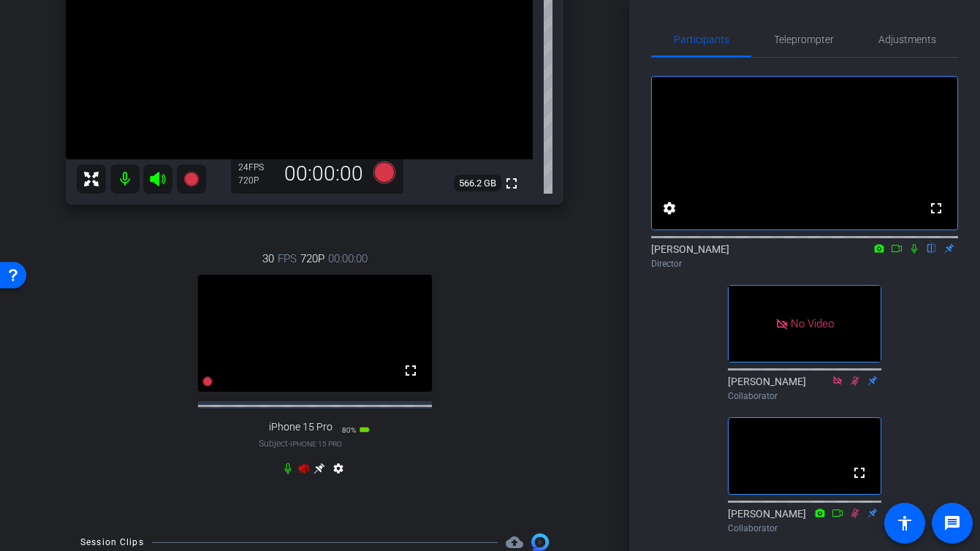 This screenshot has height=551, width=980. Describe the element at coordinates (348, 429) in the screenshot. I see `span: 80%` at that location.